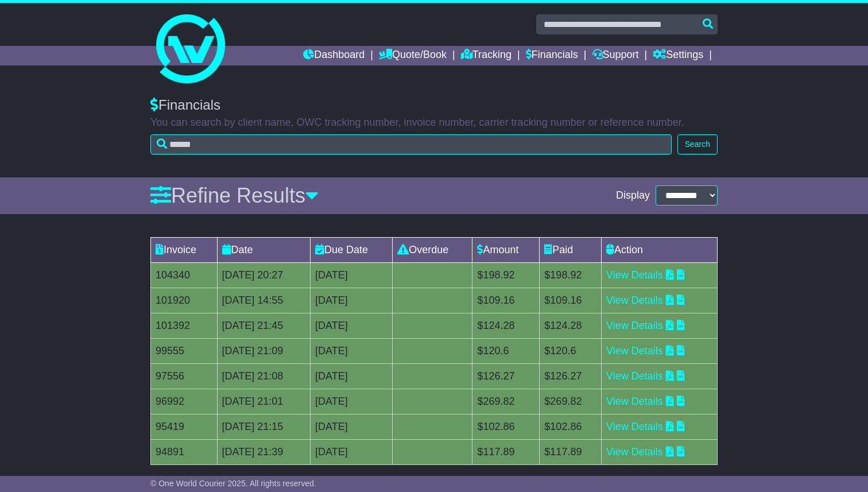 This screenshot has height=492, width=868. What do you see at coordinates (184, 452) in the screenshot?
I see `td: 94891` at bounding box center [184, 452].